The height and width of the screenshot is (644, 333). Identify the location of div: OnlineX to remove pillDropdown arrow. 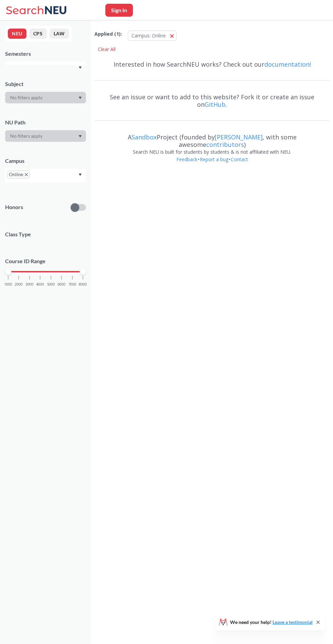
(46, 176).